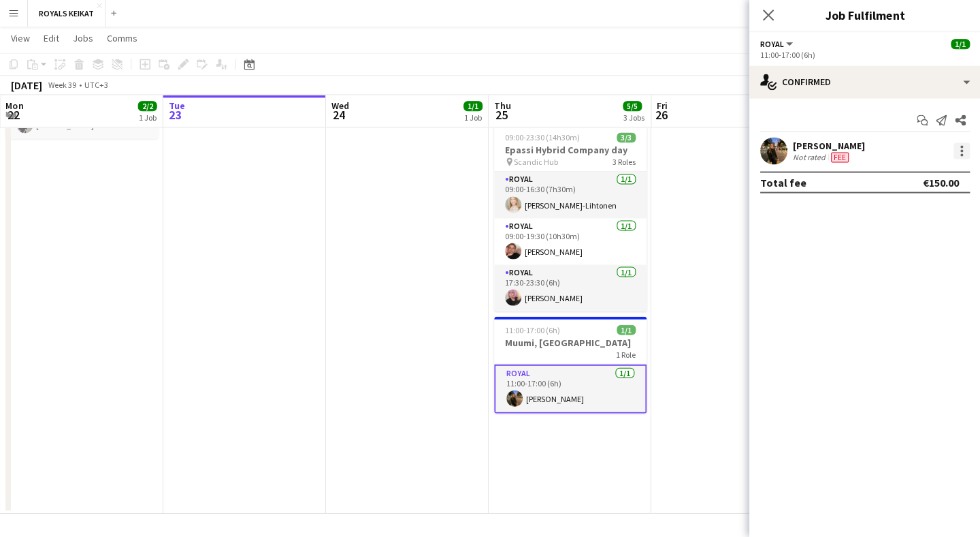 This screenshot has width=980, height=537. What do you see at coordinates (625, 354) in the screenshot?
I see `span: 1 Role` at bounding box center [625, 354].